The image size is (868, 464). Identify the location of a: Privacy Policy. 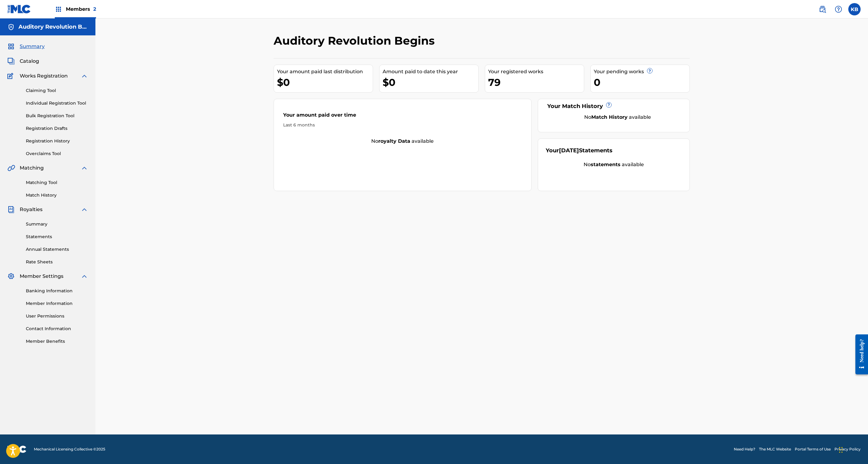
(848, 449).